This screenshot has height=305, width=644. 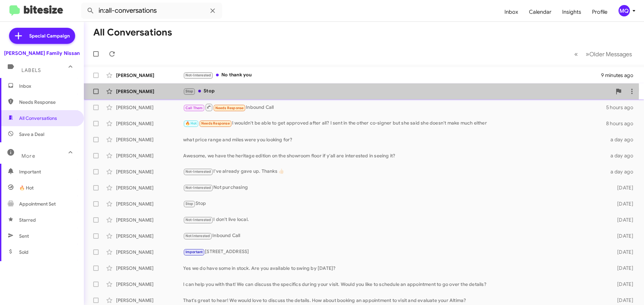 What do you see at coordinates (394, 123) in the screenshot?
I see `div: I wouldn't be able to get approved after all? I sent in the other co-signer but she said she does...` at bounding box center [394, 123].